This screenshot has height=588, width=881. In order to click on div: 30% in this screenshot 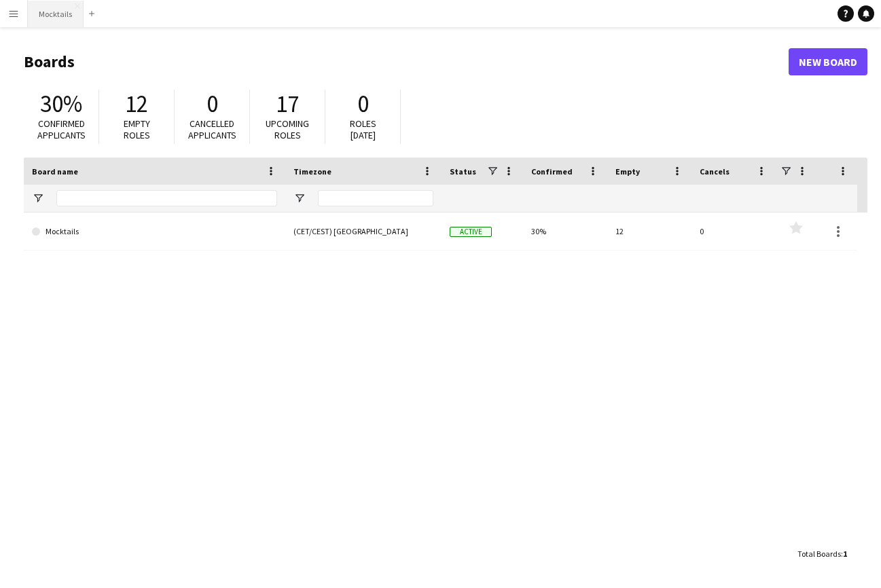, I will do `click(566, 231)`.